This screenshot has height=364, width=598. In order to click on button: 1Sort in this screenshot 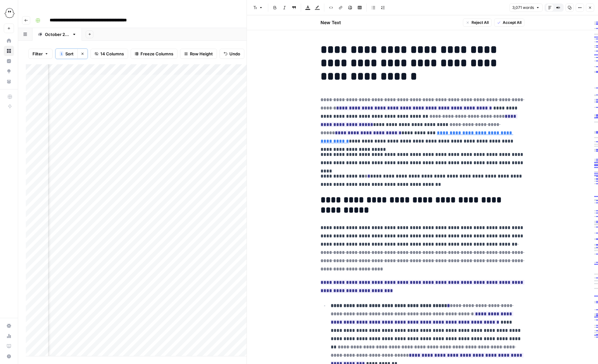, I will do `click(67, 54)`.